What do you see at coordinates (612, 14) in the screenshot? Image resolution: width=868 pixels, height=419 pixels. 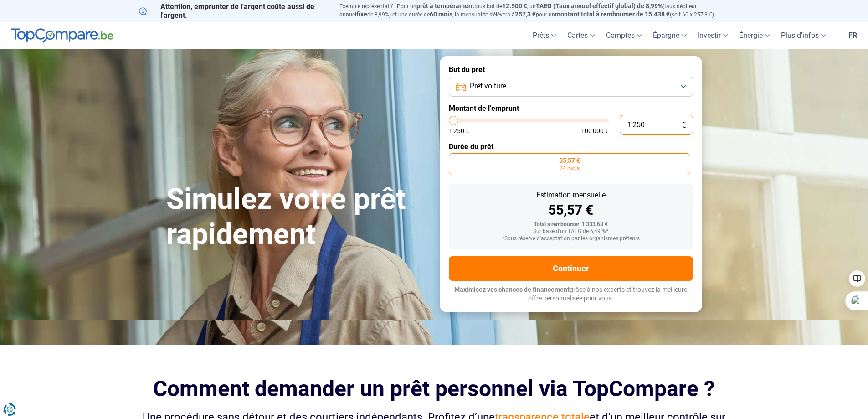 I see `span: montant total à rembourser de 15.438 €` at bounding box center [612, 14].